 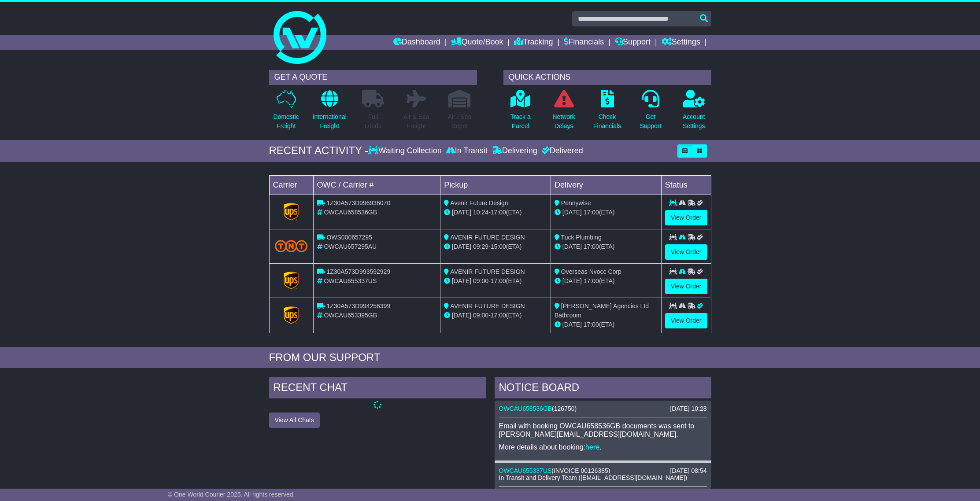 I want to click on div: In Transit, so click(x=466, y=151).